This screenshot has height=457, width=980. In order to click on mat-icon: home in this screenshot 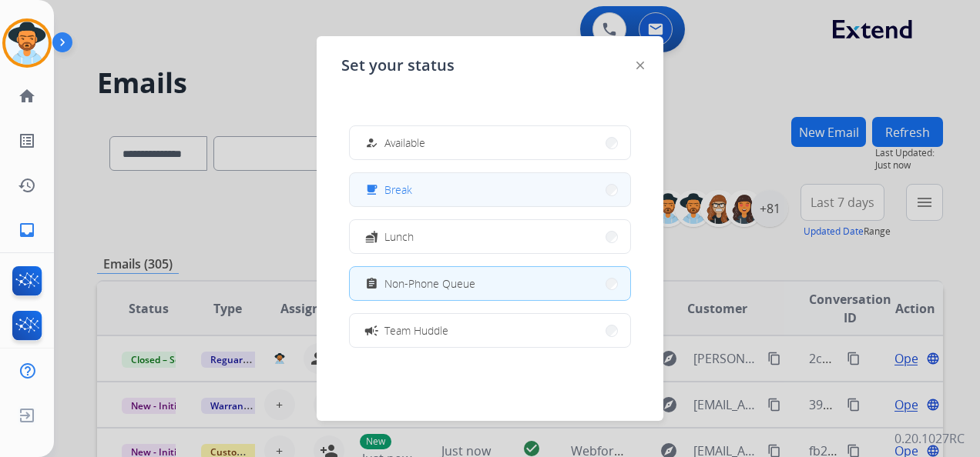, I will do `click(27, 96)`.